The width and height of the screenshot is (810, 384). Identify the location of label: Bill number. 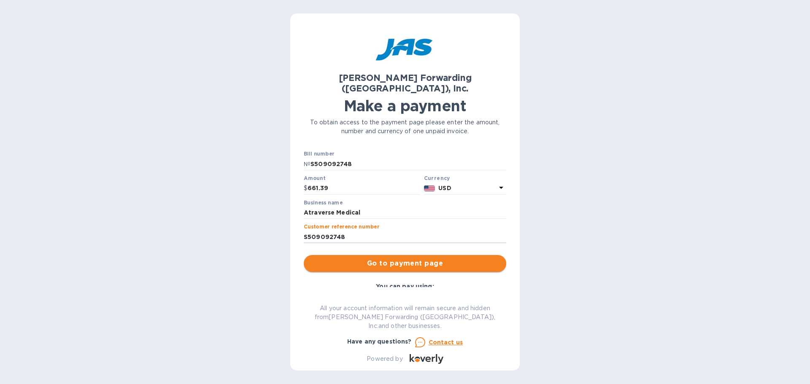
(319, 154).